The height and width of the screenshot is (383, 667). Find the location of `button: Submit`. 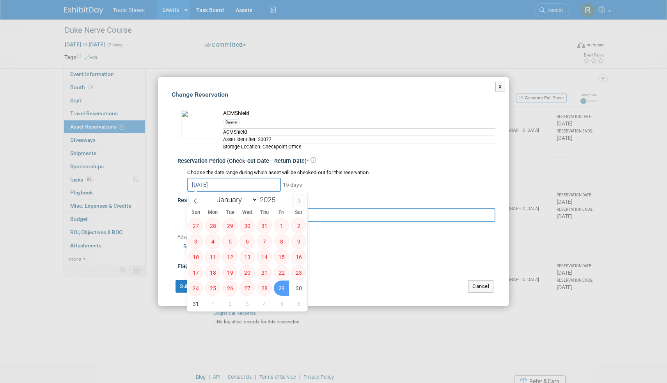

button: Submit is located at coordinates (188, 287).